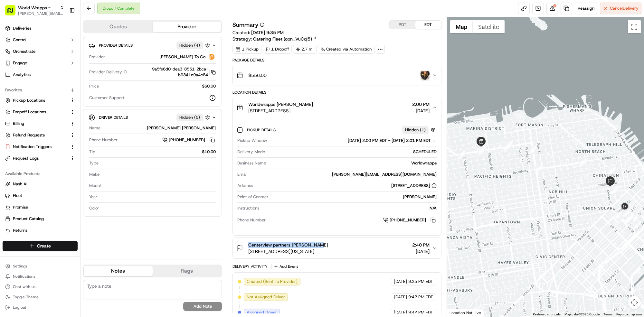 The height and width of the screenshot is (317, 644). I want to click on input: Got a question? Start typing here..., so click(66, 45).